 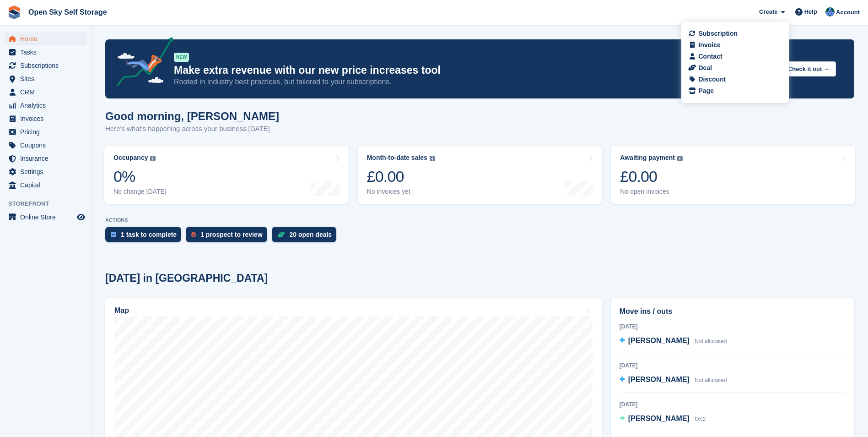 What do you see at coordinates (49, 204) in the screenshot?
I see `span: Storefront` at bounding box center [49, 204].